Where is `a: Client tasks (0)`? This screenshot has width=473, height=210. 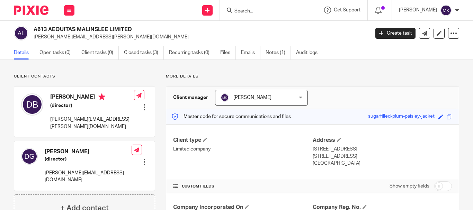
a: Client tasks (0) is located at coordinates (100, 53).